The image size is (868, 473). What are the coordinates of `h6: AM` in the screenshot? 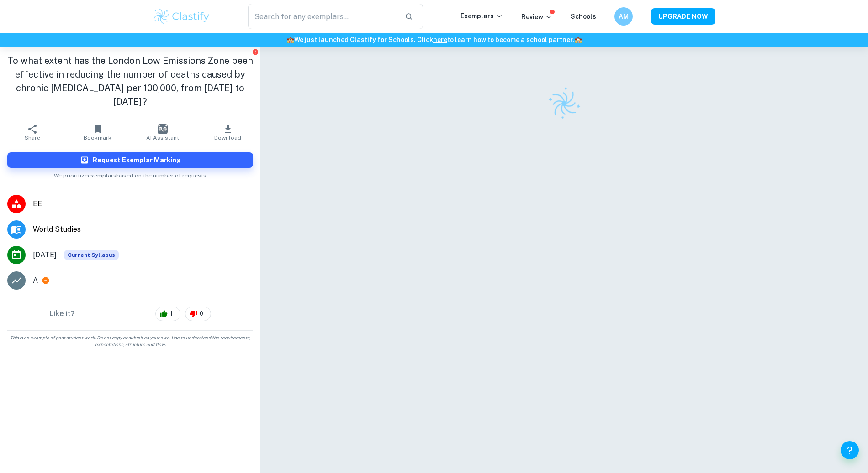 It's located at (624, 16).